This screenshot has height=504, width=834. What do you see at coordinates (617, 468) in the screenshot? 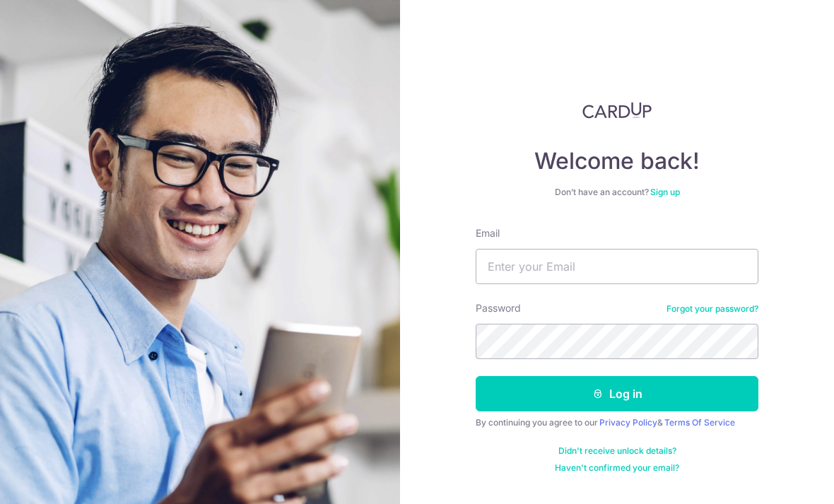
I see `a: Haven't confirmed your email?` at bounding box center [617, 468].